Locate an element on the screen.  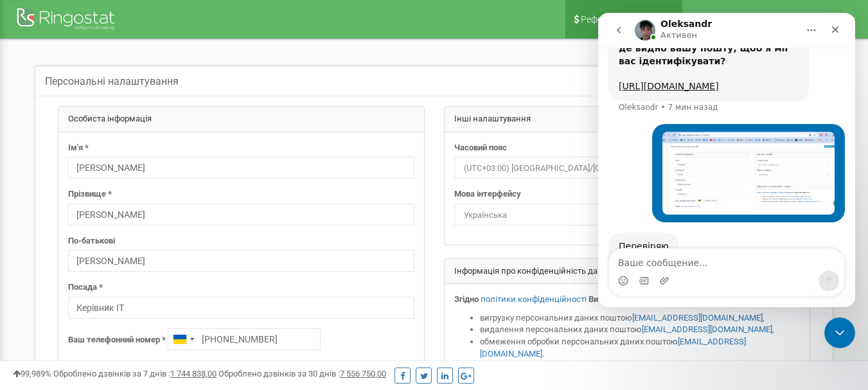
div: Інші налаштування is located at coordinates (627, 120).